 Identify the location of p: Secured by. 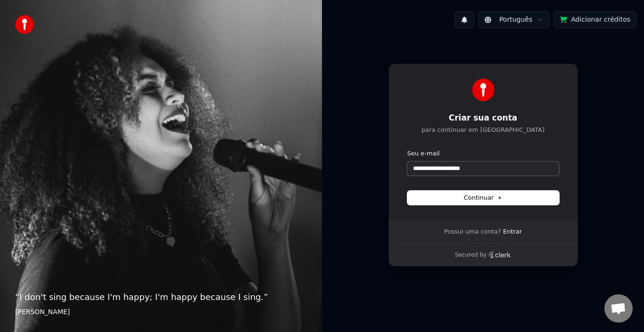
(470, 255).